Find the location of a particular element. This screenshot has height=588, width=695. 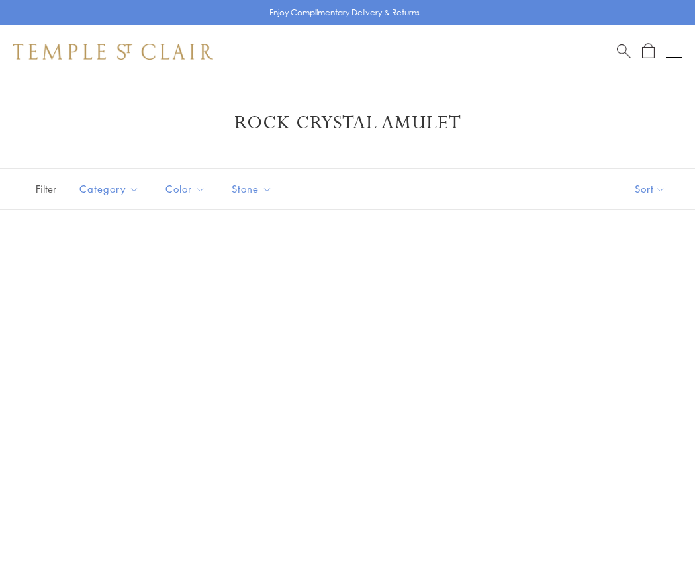

span: Color is located at coordinates (187, 189).